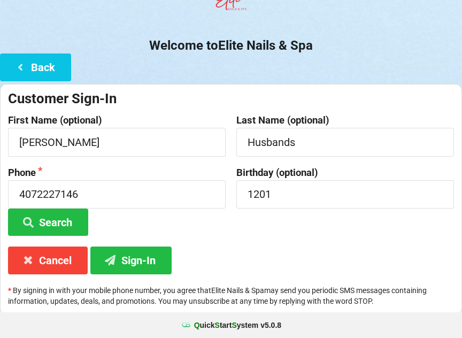 Image resolution: width=462 pixels, height=338 pixels. Describe the element at coordinates (48, 222) in the screenshot. I see `button: Search` at that location.